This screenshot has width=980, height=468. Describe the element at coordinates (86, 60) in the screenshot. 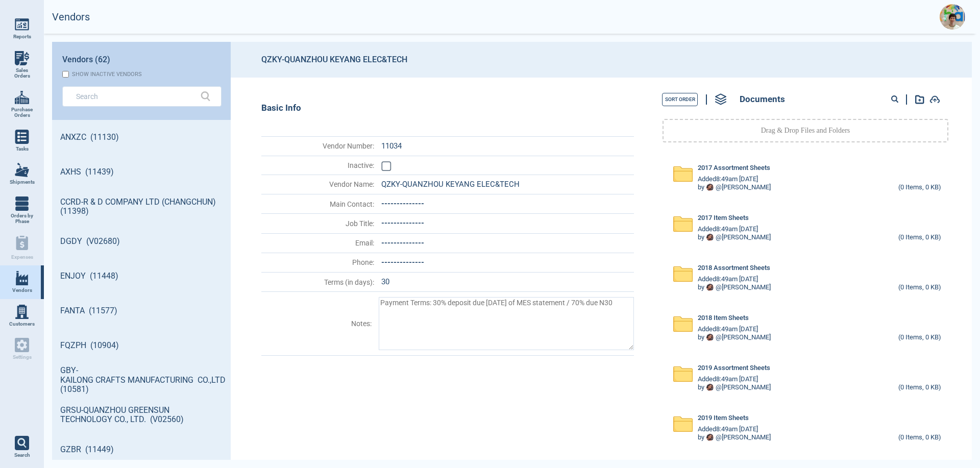

I see `span: Vendors (62)` at that location.